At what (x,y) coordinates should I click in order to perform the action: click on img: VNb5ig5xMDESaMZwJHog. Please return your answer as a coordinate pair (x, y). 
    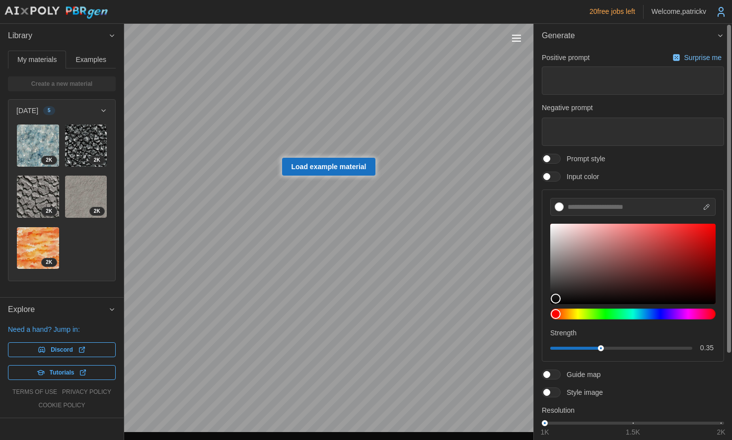
    Looking at the image, I should click on (38, 145).